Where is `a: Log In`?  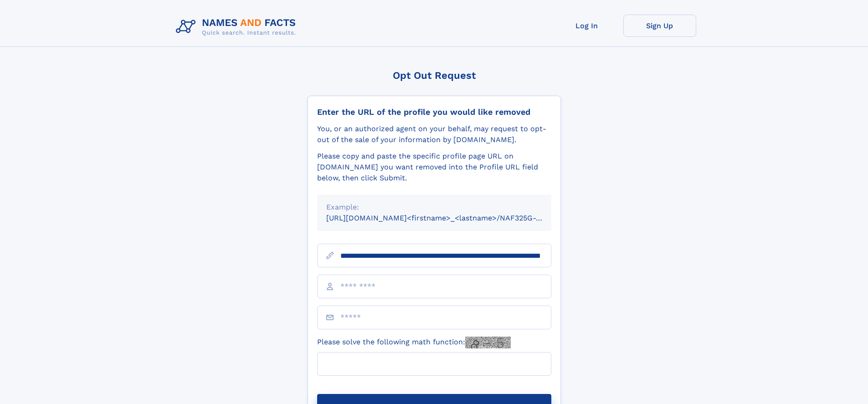 a: Log In is located at coordinates (587, 26).